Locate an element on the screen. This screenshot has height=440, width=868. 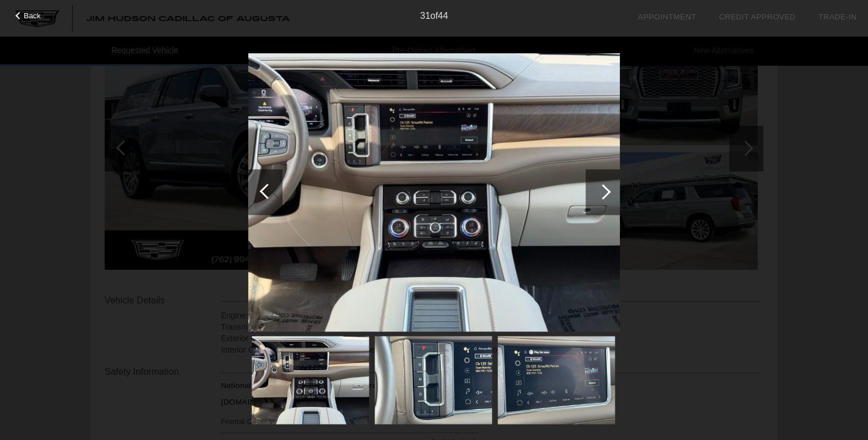
a: Trade-In is located at coordinates (837, 16).